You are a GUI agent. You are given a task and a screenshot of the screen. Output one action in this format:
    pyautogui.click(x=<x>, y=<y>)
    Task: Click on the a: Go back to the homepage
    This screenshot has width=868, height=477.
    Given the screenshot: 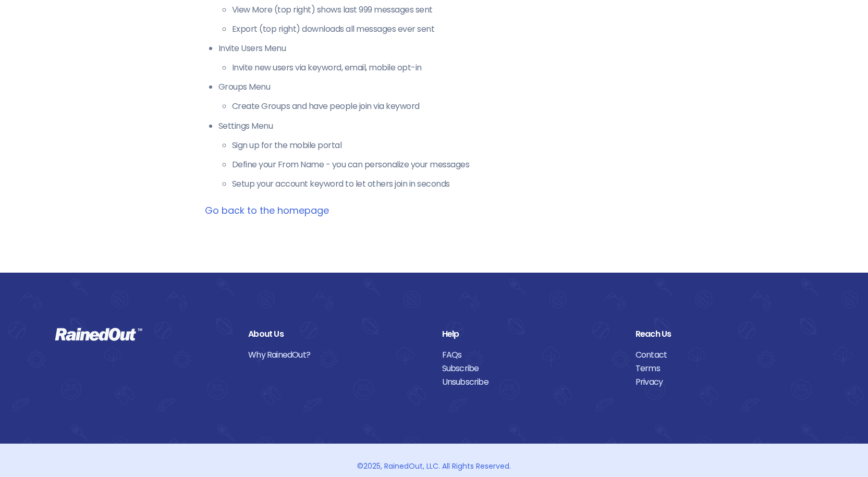 What is the action you would take?
    pyautogui.click(x=267, y=210)
    